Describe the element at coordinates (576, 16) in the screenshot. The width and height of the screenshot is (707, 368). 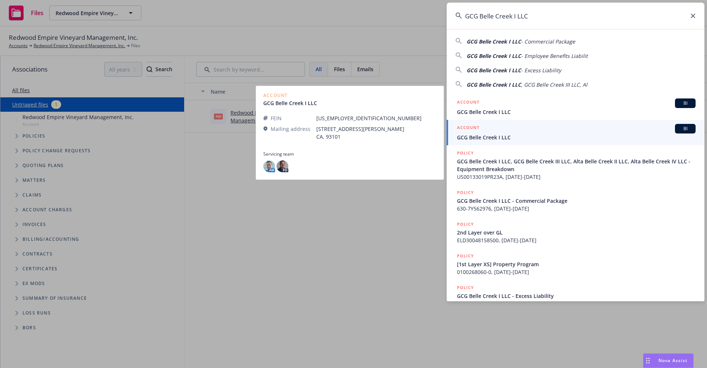
I see `input: Search...` at that location.